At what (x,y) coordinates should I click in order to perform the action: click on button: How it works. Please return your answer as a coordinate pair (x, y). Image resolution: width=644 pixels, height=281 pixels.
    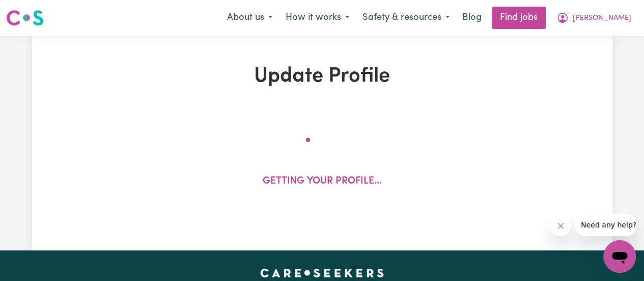
    Looking at the image, I should click on (317, 18).